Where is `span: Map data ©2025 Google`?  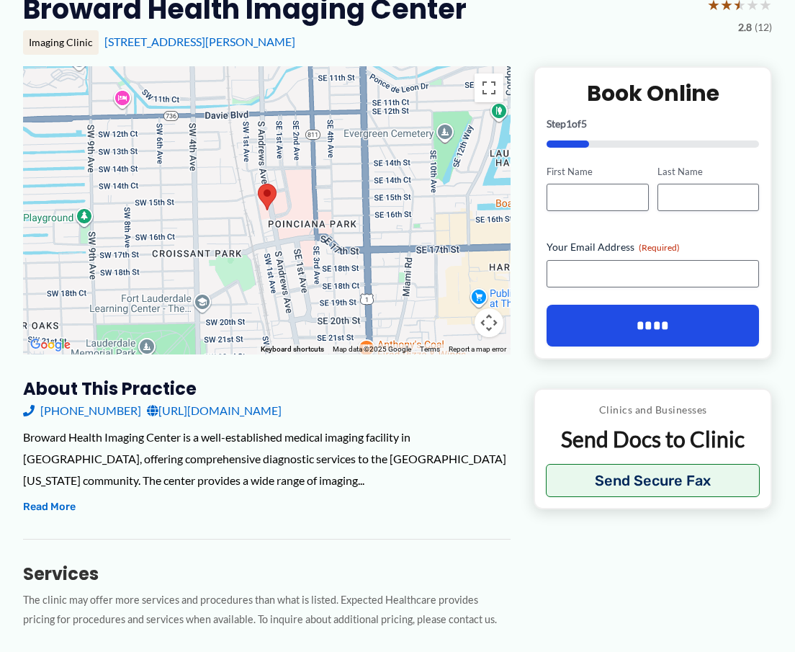
span: Map data ©2025 Google is located at coordinates (372, 348).